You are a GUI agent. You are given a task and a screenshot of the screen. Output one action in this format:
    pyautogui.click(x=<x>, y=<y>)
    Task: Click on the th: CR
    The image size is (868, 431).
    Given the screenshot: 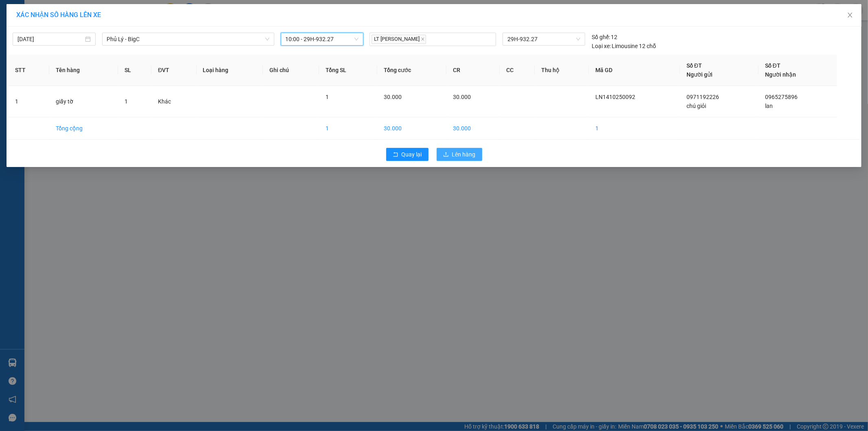 What is the action you would take?
    pyautogui.click(x=473, y=70)
    